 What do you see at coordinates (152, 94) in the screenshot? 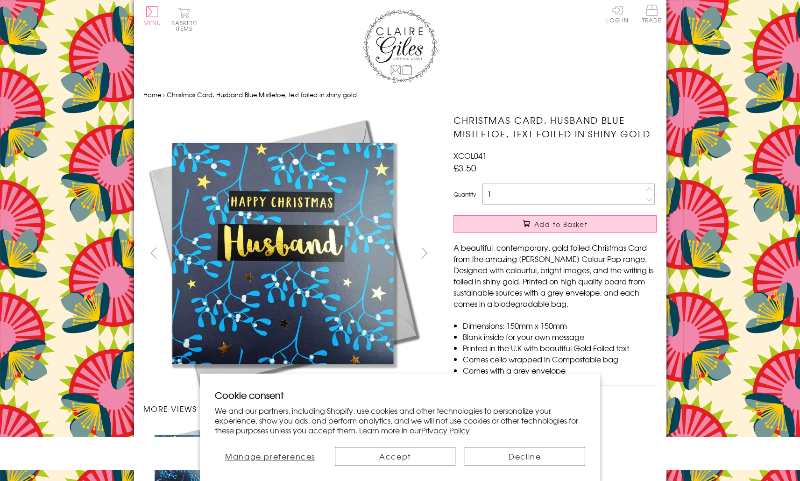
I see `a: Home` at bounding box center [152, 94].